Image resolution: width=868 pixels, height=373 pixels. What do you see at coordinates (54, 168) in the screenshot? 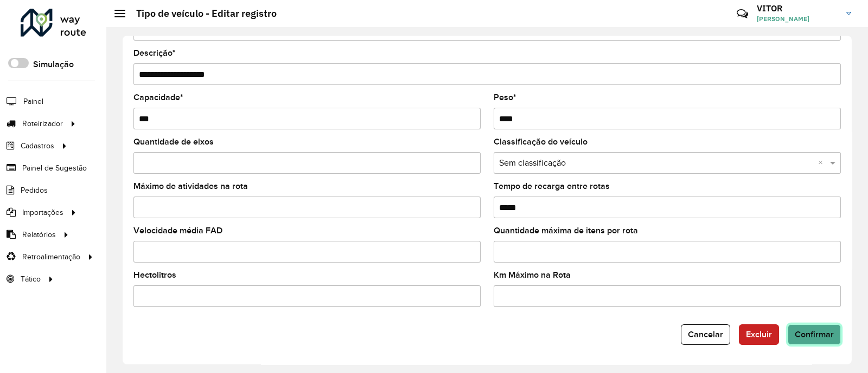
I see `span: Painel de Sugestão` at bounding box center [54, 168].